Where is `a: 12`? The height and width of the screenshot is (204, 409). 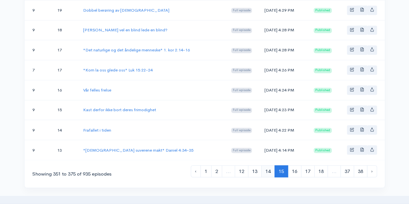 a: 12 is located at coordinates (241, 171).